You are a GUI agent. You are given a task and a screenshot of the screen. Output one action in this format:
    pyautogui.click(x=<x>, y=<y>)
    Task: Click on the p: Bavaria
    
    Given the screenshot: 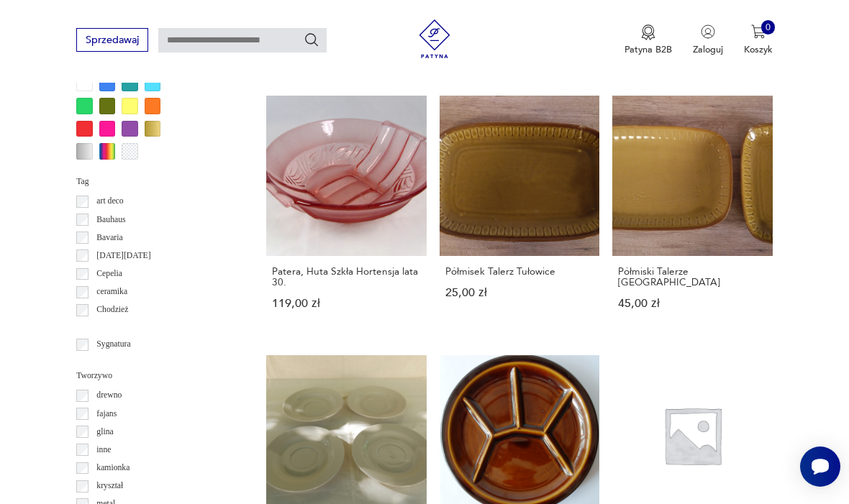 What is the action you would take?
    pyautogui.click(x=109, y=238)
    